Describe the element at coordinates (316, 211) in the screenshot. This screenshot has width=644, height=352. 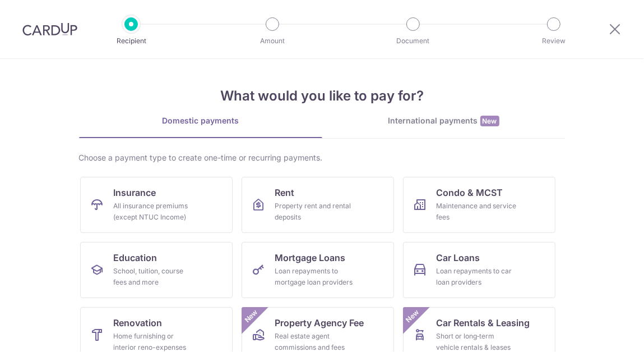
I see `div: Property rent and rental deposits` at that location.